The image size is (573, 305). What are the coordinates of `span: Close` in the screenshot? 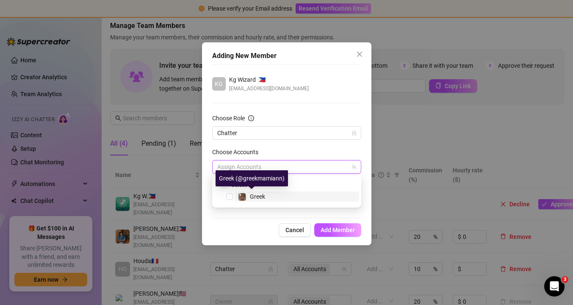 It's located at (360, 54).